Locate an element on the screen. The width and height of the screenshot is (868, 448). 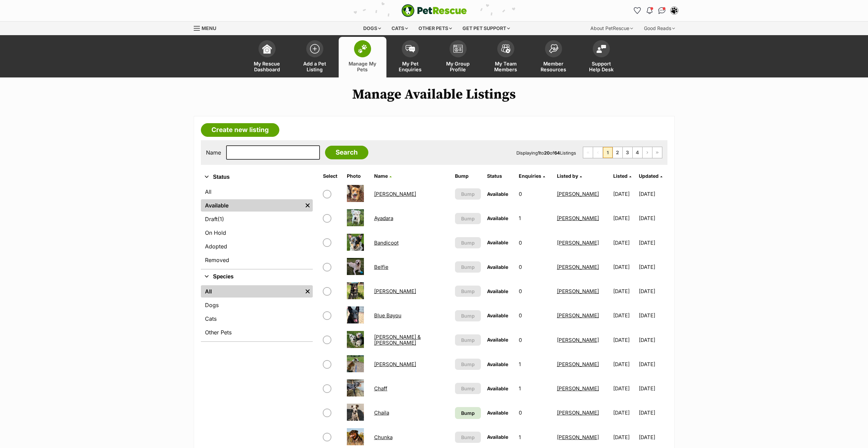
a: Draft is located at coordinates (257, 219).